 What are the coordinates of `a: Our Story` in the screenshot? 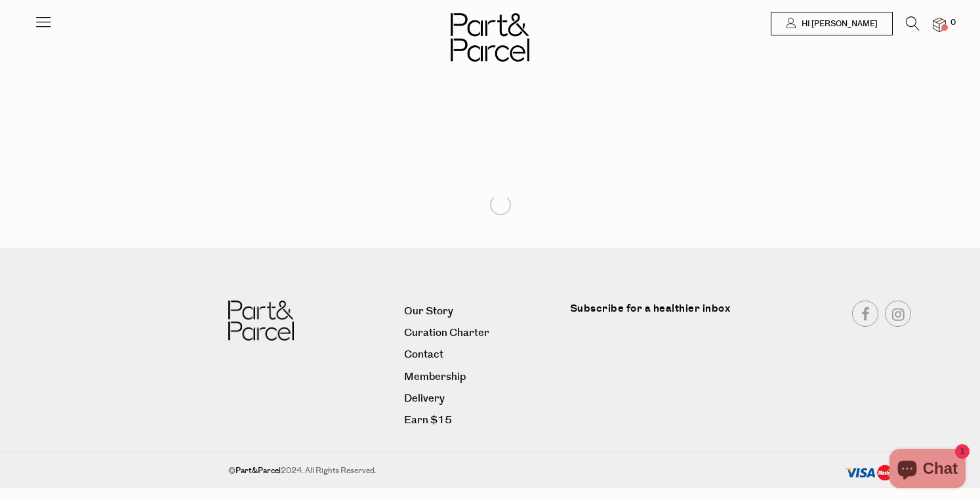 It's located at (482, 311).